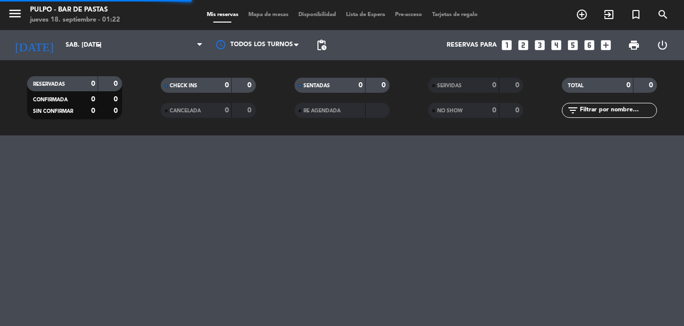  Describe the element at coordinates (618, 110) in the screenshot. I see `input: Filtrar por nombre...` at that location.